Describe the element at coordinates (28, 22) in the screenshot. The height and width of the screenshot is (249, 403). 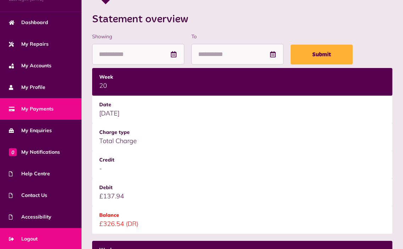
I see `span: Dashboard` at that location.